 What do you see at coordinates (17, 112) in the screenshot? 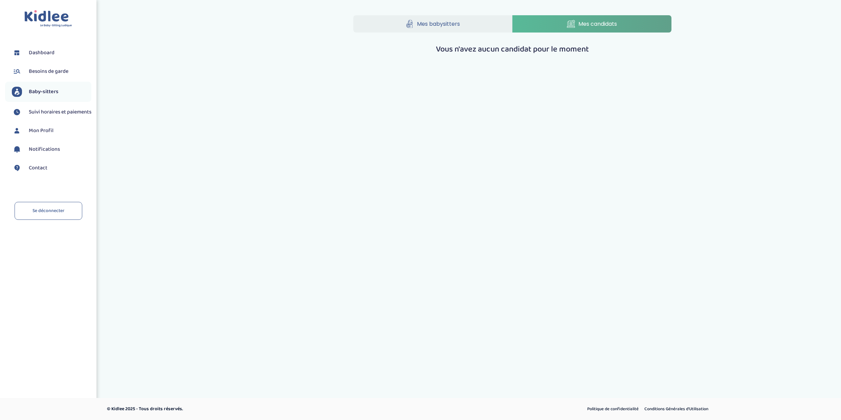
I see `img: suivihoraire.svg` at bounding box center [17, 112].